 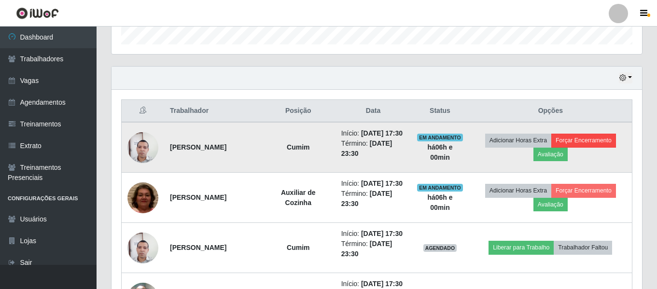 What do you see at coordinates (298, 111) in the screenshot?
I see `th: Posição` at bounding box center [298, 111].